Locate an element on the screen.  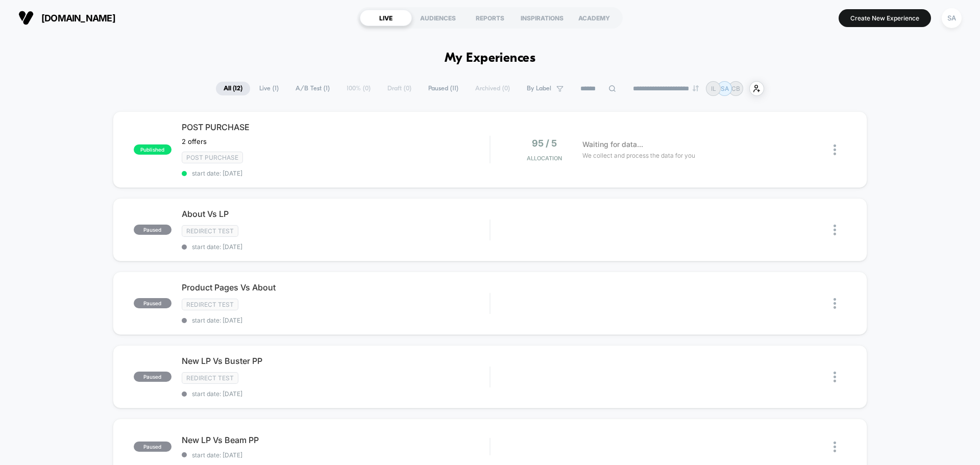
span: POST PURCHASE is located at coordinates (336, 127).